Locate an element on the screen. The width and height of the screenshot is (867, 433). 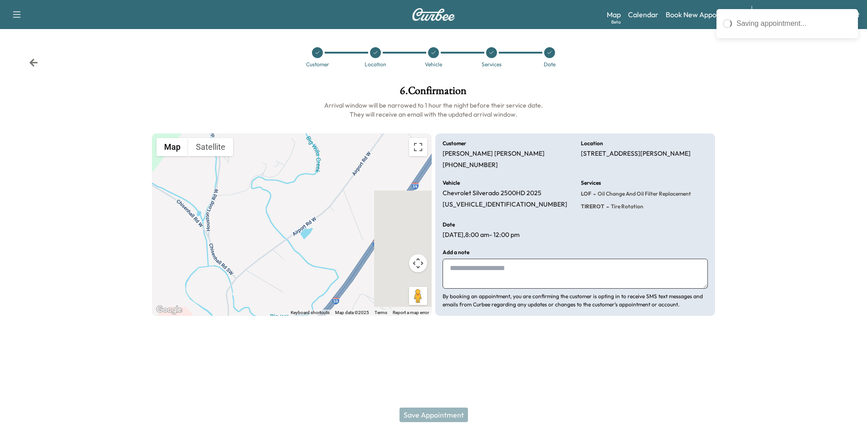
a: Terms is located at coordinates (381, 312).